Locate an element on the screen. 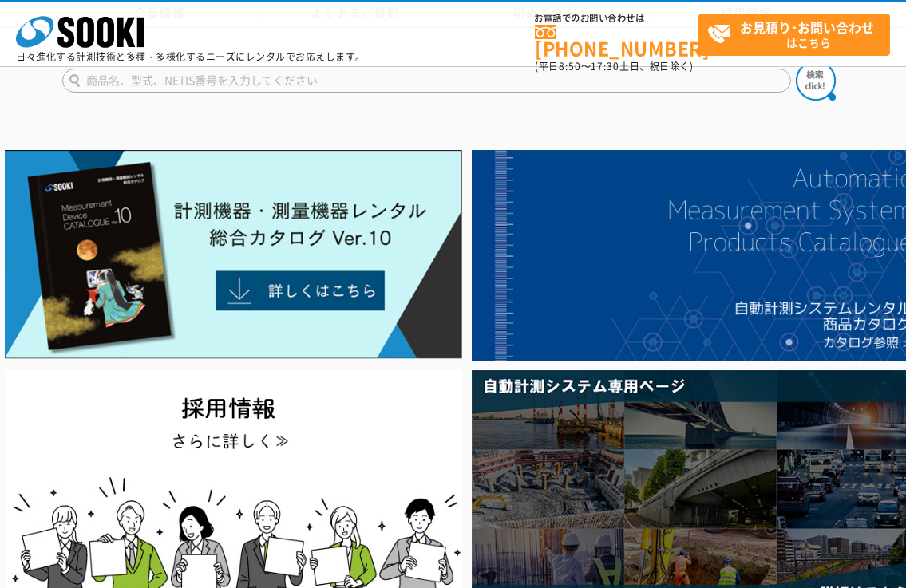 This screenshot has height=588, width=906. img: btn_search.png is located at coordinates (815, 81).